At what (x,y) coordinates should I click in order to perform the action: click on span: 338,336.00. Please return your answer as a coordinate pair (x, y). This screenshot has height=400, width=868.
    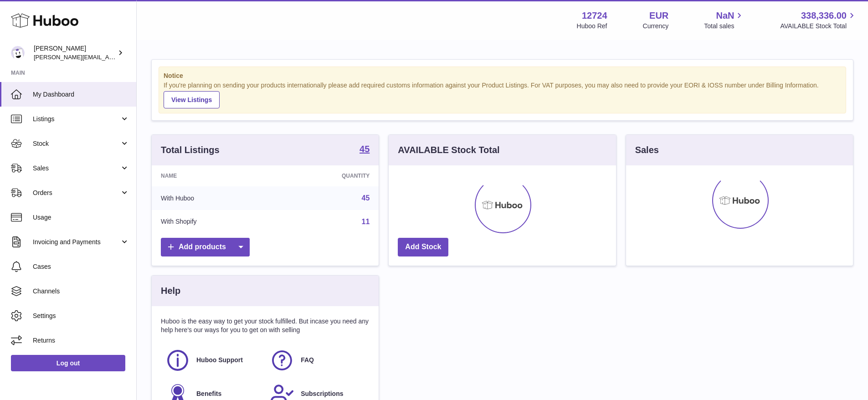
    Looking at the image, I should click on (824, 16).